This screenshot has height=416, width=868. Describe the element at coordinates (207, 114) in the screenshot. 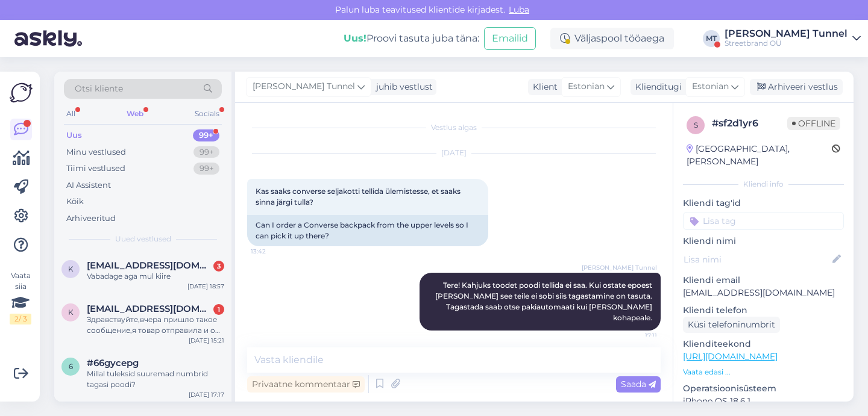

I see `div: Socials` at that location.